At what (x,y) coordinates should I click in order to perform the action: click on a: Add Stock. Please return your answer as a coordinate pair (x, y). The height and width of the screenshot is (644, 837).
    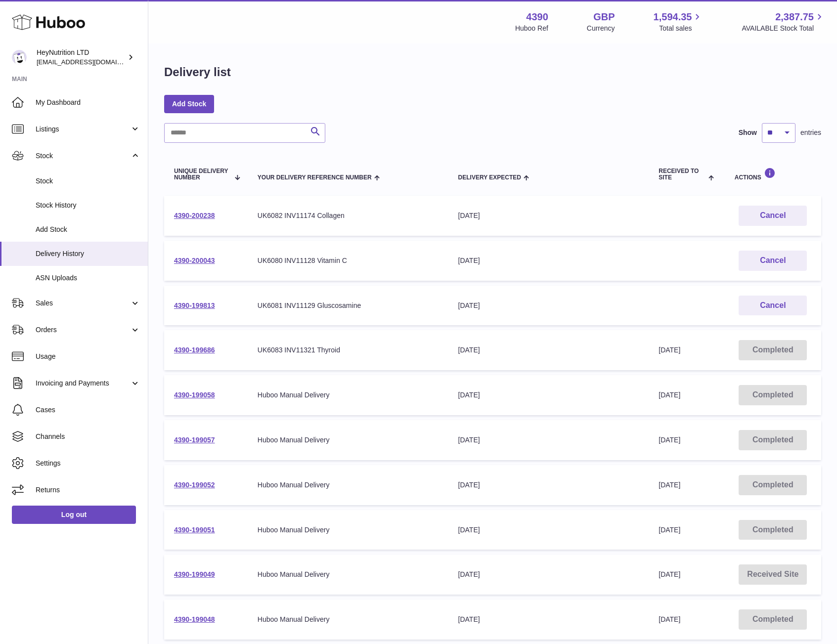
    Looking at the image, I should click on (189, 104).